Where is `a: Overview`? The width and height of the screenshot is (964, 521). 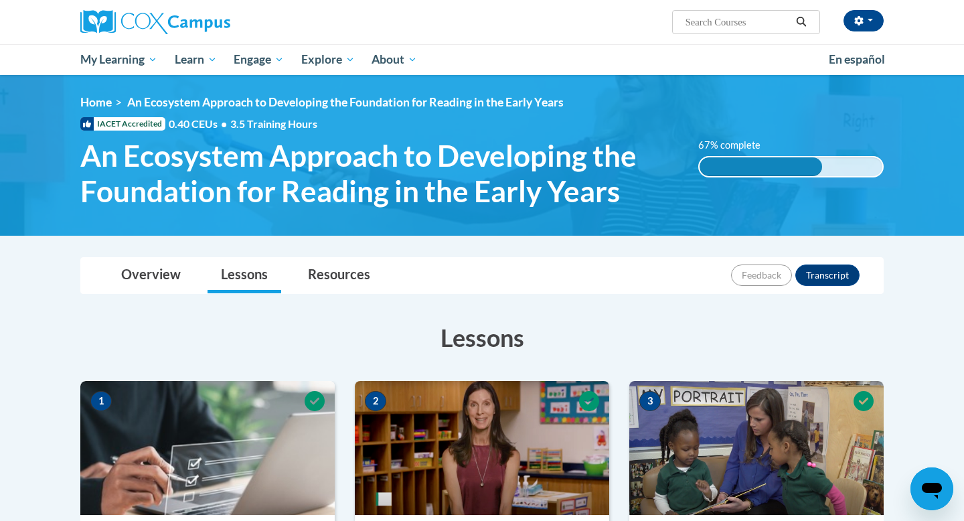
a: Overview is located at coordinates (151, 275).